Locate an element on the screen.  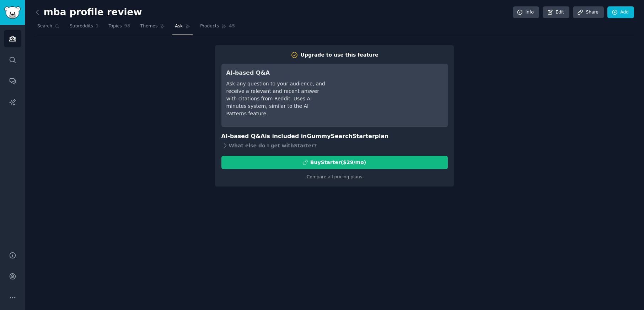
img: GummySearch logo is located at coordinates (13, 13).